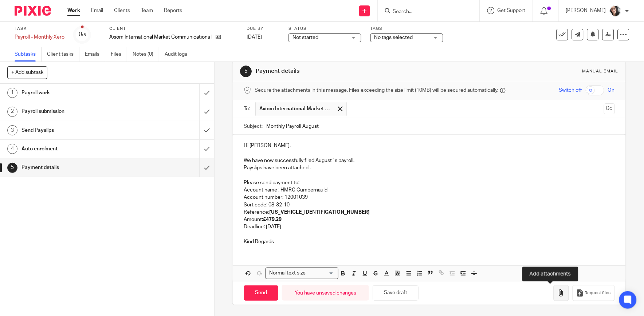 The width and height of the screenshot is (644, 316). Describe the element at coordinates (429, 168) in the screenshot. I see `p: Payslips have been attached .` at that location.